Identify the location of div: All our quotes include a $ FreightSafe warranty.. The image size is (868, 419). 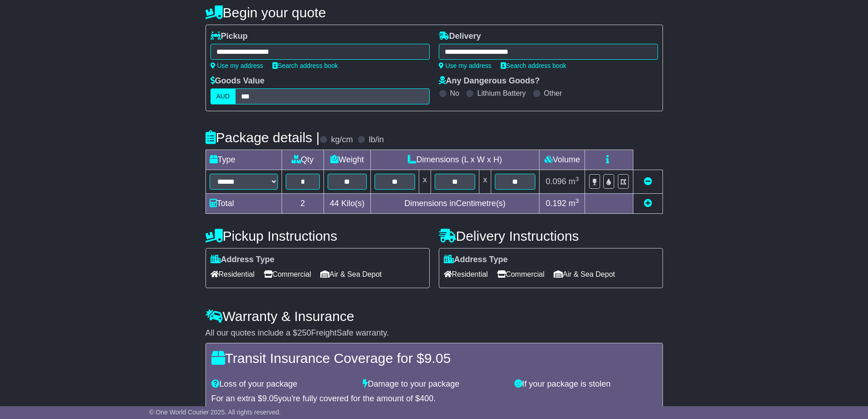
(435, 333).